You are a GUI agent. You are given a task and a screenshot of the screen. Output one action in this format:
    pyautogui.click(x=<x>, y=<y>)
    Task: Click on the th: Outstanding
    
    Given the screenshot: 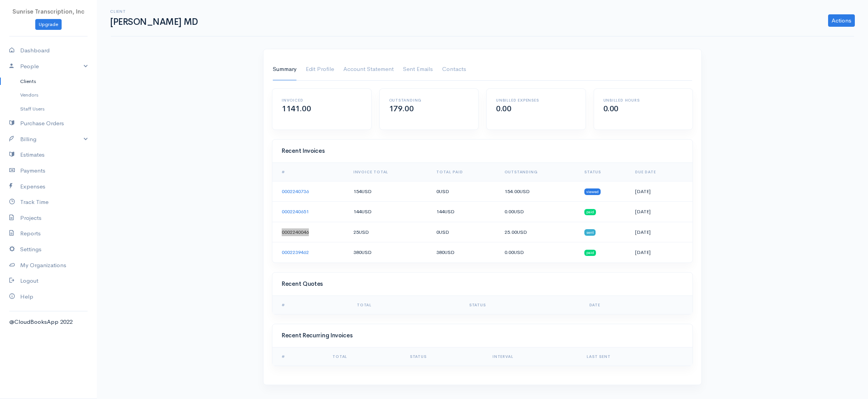 What is the action you would take?
    pyautogui.click(x=538, y=172)
    